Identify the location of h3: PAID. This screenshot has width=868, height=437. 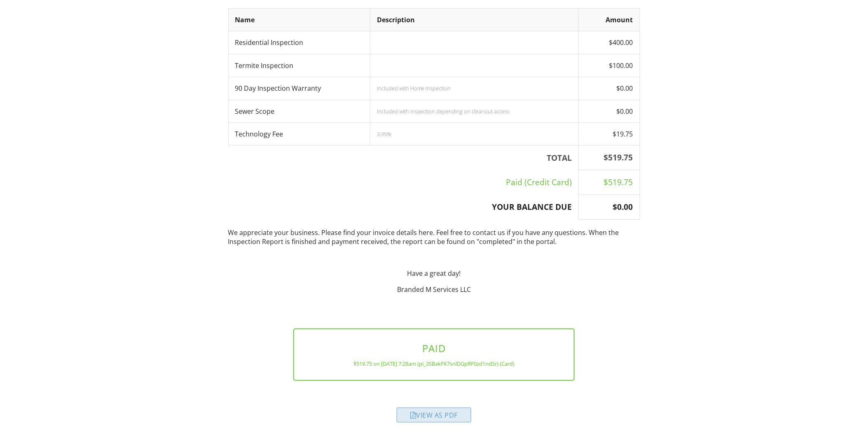
(434, 348).